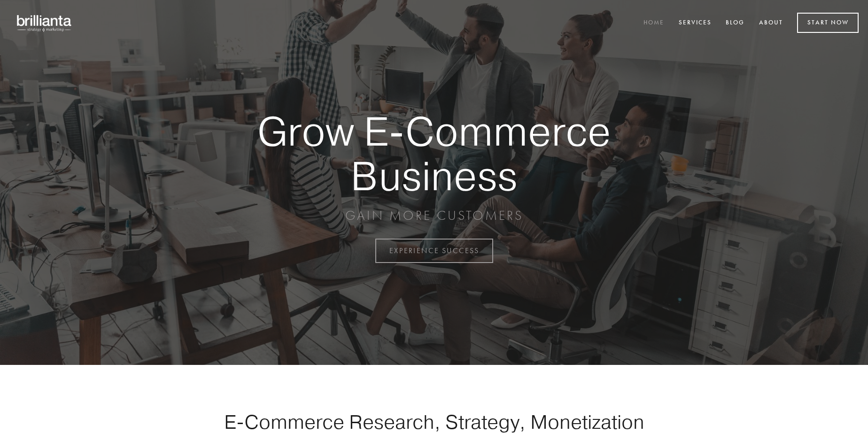  I want to click on img: brillianta - research, strategy, marketing, so click(44, 23).